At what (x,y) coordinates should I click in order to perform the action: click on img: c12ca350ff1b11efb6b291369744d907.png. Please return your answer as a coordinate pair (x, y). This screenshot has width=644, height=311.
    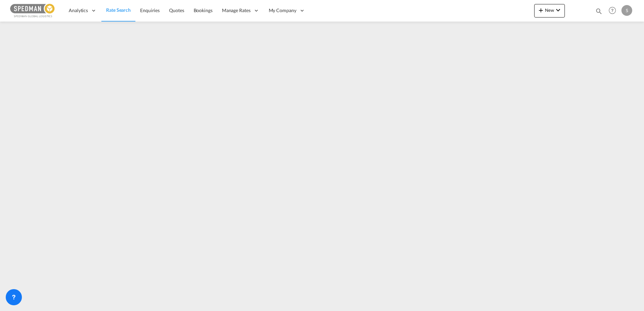
    Looking at the image, I should click on (32, 10).